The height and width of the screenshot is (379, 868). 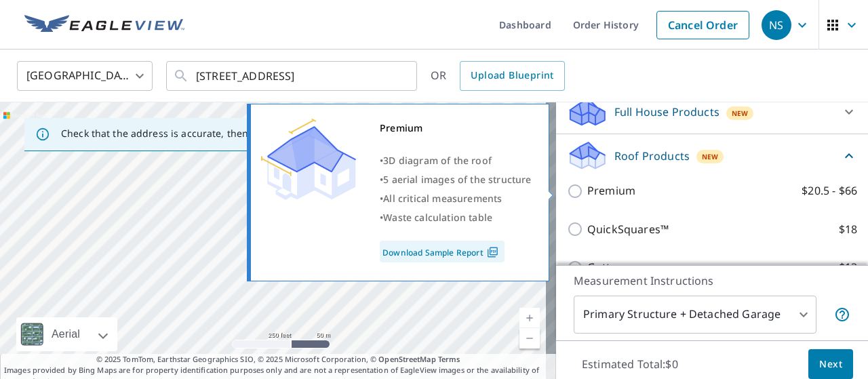 What do you see at coordinates (842, 314) in the screenshot?
I see `span: Your report will include the primary structure and a detached garage if one exists.` at bounding box center [842, 314].